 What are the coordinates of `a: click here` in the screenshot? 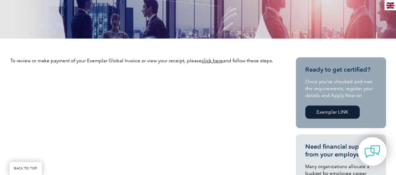 It's located at (212, 61).